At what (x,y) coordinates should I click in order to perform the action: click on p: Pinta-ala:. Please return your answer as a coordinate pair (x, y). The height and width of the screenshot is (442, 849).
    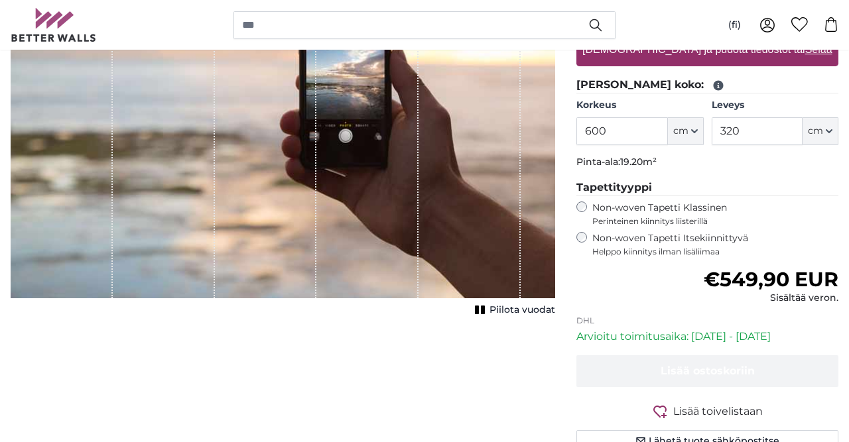
    Looking at the image, I should click on (707, 162).